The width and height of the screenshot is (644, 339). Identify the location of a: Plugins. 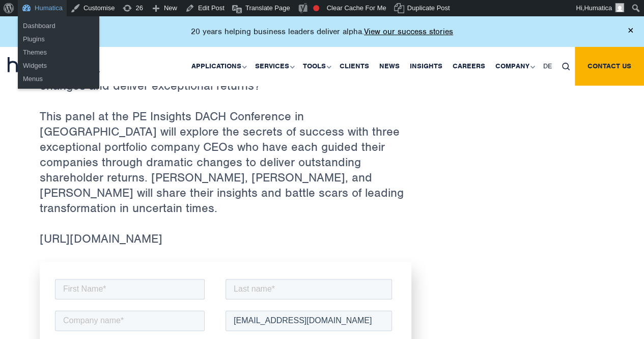
(59, 40).